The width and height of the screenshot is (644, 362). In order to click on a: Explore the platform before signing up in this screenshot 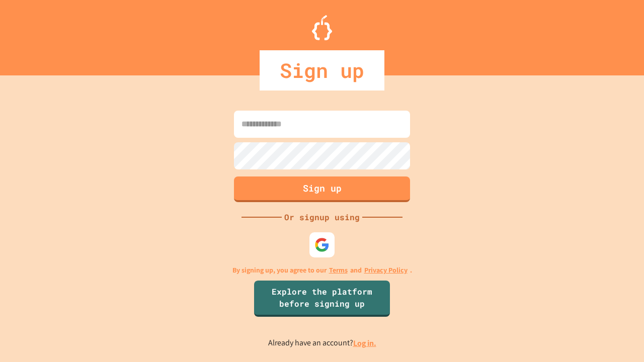, I will do `click(322, 298)`.